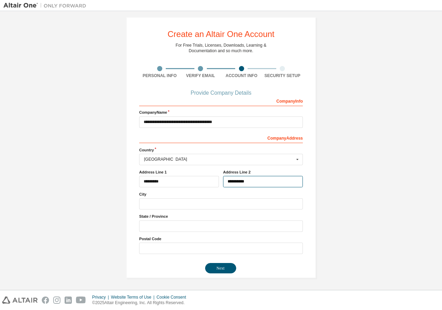 Image resolution: width=442 pixels, height=310 pixels. Describe the element at coordinates (173, 297) in the screenshot. I see `div: Cookie Consent` at that location.